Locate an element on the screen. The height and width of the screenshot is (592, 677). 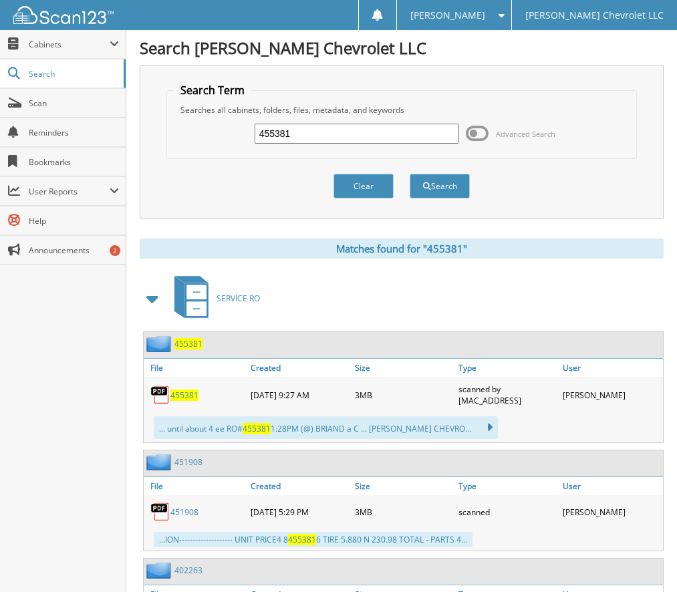
div: 2 is located at coordinates (115, 251).